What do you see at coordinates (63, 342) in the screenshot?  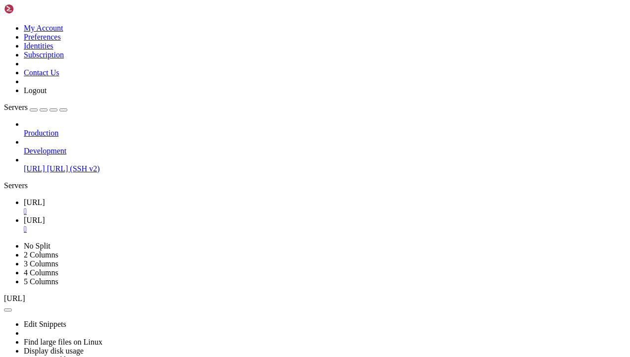 I see `a: Find large files on Linux` at bounding box center [63, 342].